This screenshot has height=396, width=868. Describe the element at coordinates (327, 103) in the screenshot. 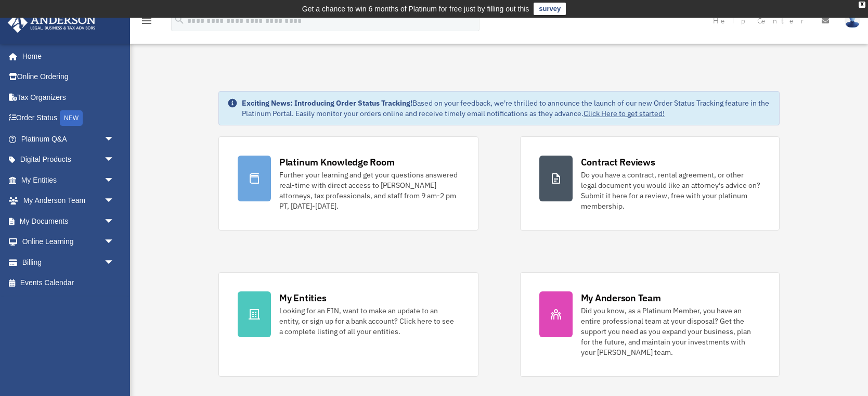

I see `strong: Exciting News: Introducing Order Status Tracking!` at that location.